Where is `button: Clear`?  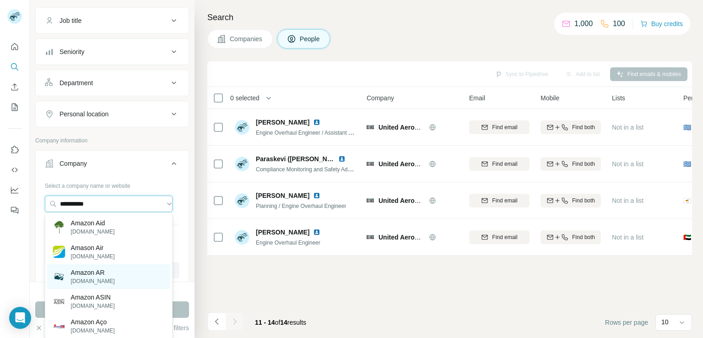
button: Clear is located at coordinates (48, 328).